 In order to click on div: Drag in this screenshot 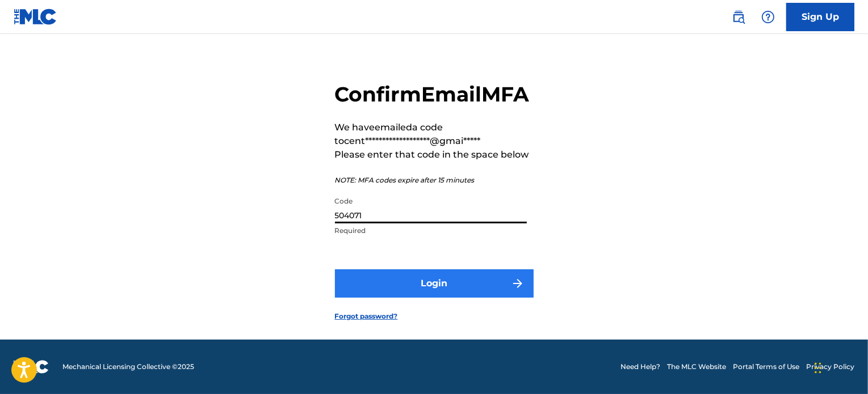, I will do `click(818, 368)`.